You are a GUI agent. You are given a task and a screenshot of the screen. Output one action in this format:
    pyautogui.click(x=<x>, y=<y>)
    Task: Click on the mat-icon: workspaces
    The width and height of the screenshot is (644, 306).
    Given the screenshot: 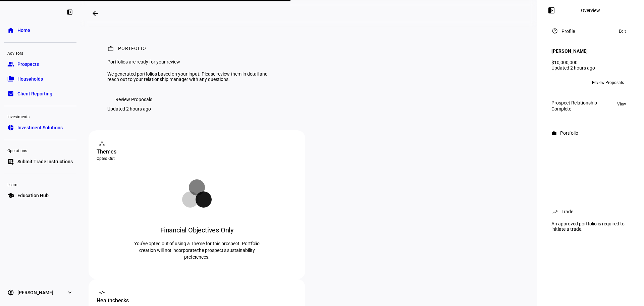 What is the action you would take?
    pyautogui.click(x=102, y=144)
    